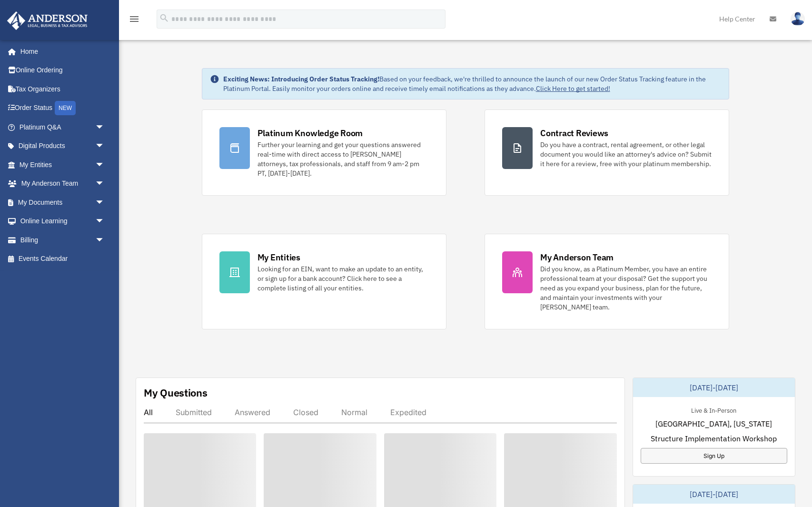 Image resolution: width=812 pixels, height=507 pixels. What do you see at coordinates (306, 412) in the screenshot?
I see `div: Closed` at bounding box center [306, 412].